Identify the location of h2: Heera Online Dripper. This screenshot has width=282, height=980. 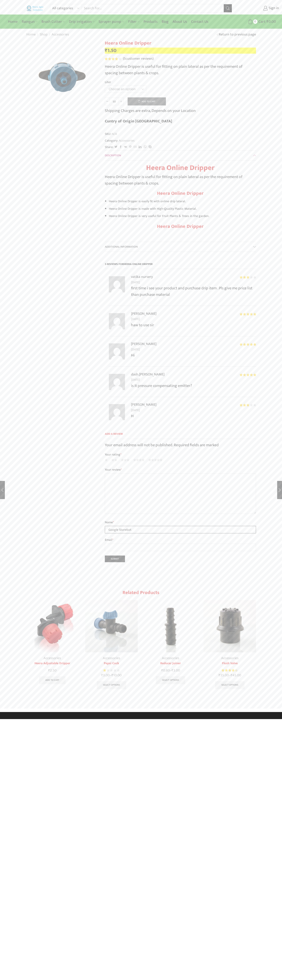
(180, 194).